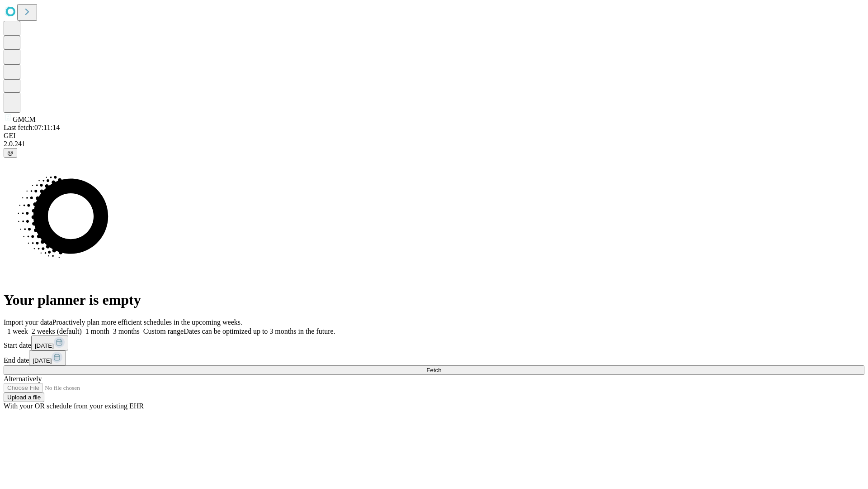 The width and height of the screenshot is (868, 489). Describe the element at coordinates (434, 300) in the screenshot. I see `h1: Your planner is empty` at that location.